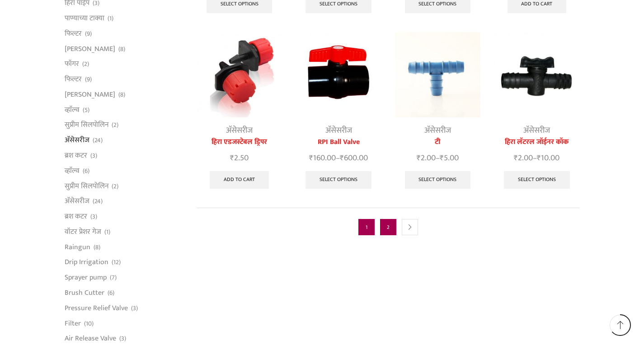 The width and height of the screenshot is (644, 349). Describe the element at coordinates (85, 293) in the screenshot. I see `a: Brush Cutter` at that location.